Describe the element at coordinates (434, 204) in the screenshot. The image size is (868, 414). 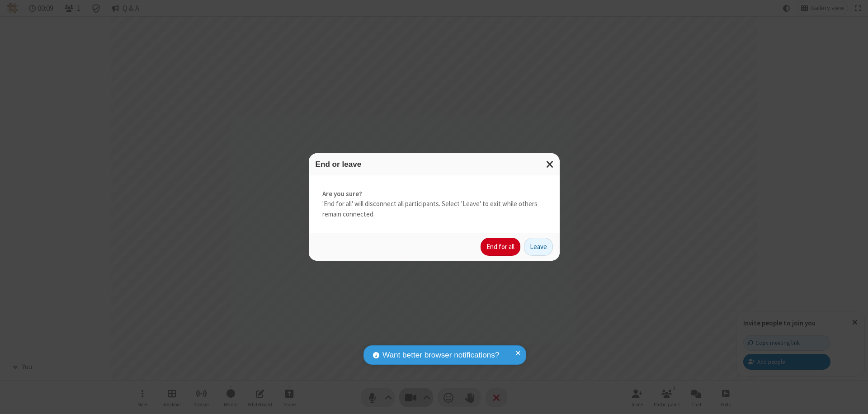
I see `div: 'End for all' will disconnect all participants. Select 'Leave' to exit while others remain connec...` at that location.